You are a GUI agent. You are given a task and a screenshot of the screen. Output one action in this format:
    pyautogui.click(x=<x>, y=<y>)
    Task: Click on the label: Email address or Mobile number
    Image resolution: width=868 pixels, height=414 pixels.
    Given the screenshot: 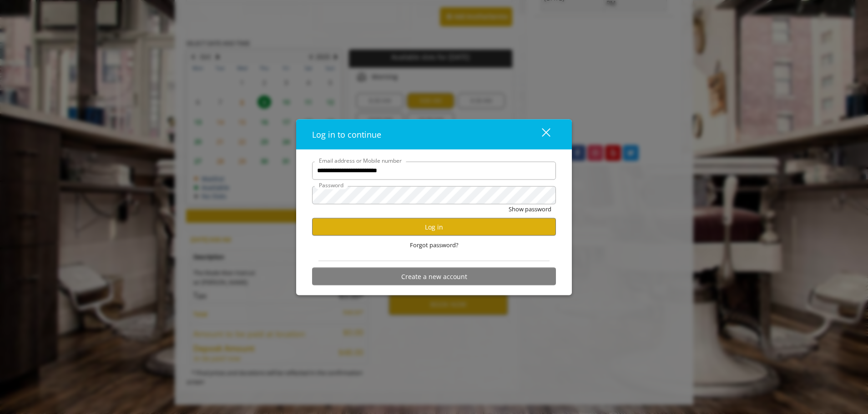 What is the action you would take?
    pyautogui.click(x=360, y=160)
    